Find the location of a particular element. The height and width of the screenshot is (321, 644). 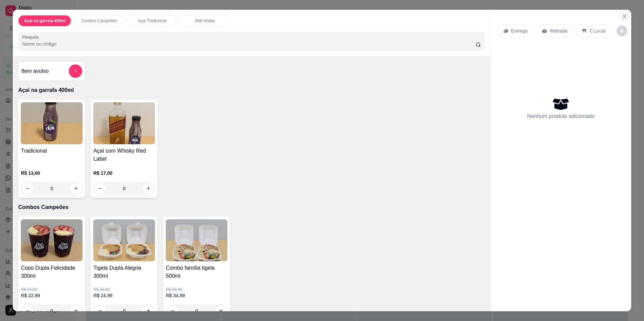

h4: Açaí com Whisky Red Label is located at coordinates (124, 155).